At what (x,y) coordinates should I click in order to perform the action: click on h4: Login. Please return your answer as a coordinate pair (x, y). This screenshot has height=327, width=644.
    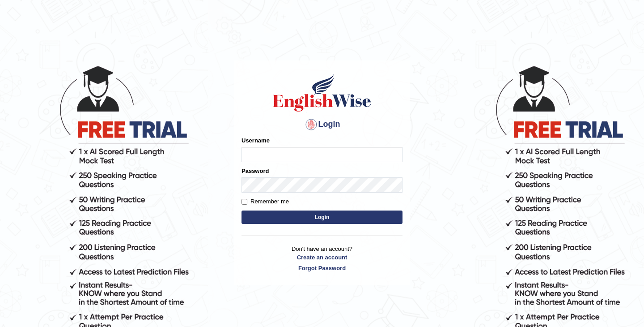
    Looking at the image, I should click on (322, 124).